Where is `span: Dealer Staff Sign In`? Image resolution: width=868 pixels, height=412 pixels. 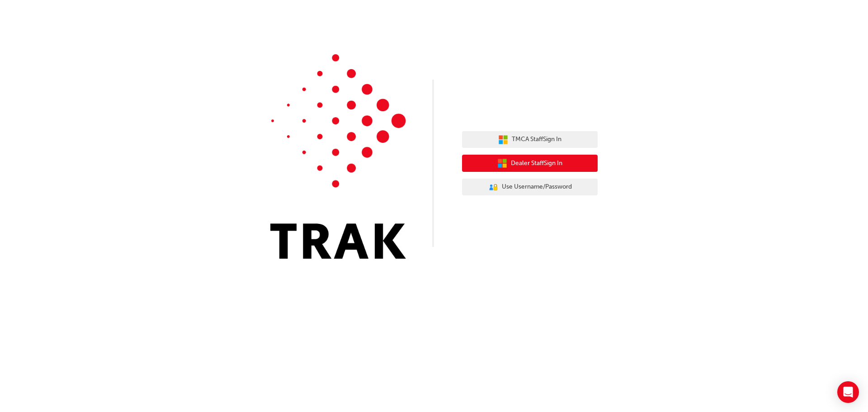 span: Dealer Staff Sign In is located at coordinates (537, 163).